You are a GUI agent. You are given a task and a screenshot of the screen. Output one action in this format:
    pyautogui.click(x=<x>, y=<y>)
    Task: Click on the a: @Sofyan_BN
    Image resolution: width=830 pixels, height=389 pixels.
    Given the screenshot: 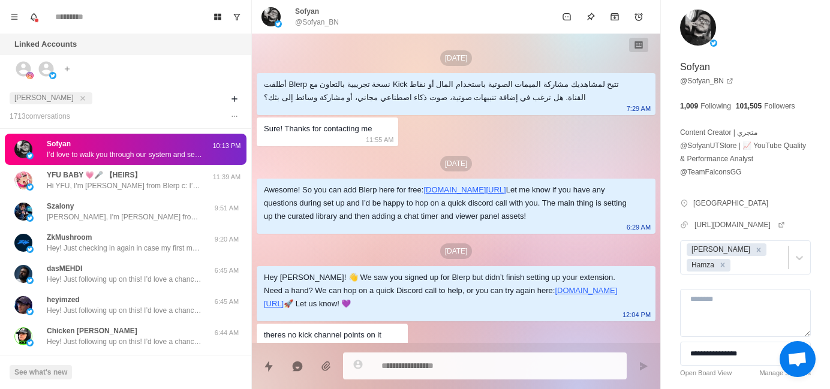 What is the action you would take?
    pyautogui.click(x=707, y=81)
    